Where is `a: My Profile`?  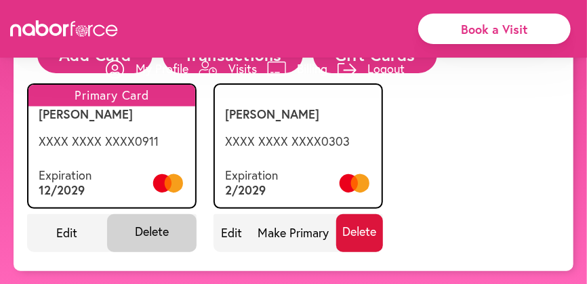
a: My Profile is located at coordinates (147, 68).